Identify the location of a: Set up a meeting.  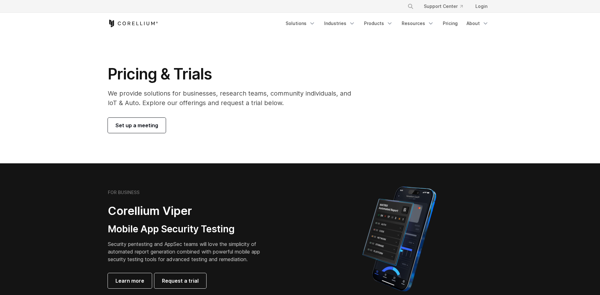
(137, 125).